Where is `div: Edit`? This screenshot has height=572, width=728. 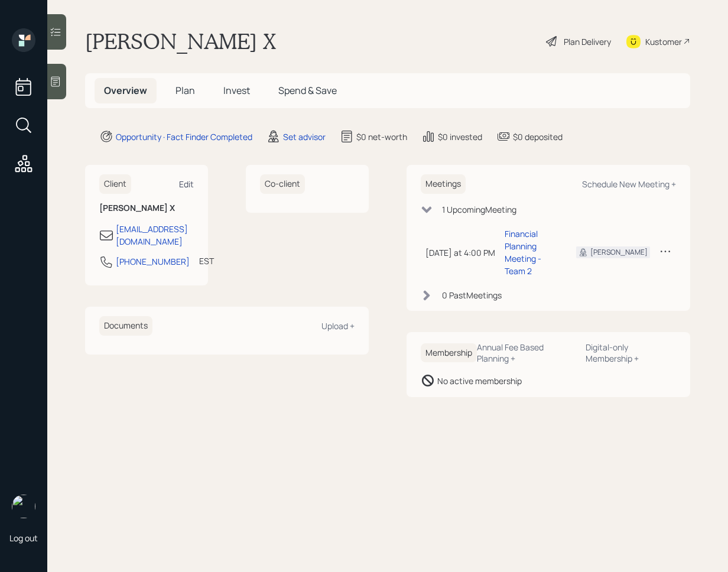
div: Edit is located at coordinates (186, 184).